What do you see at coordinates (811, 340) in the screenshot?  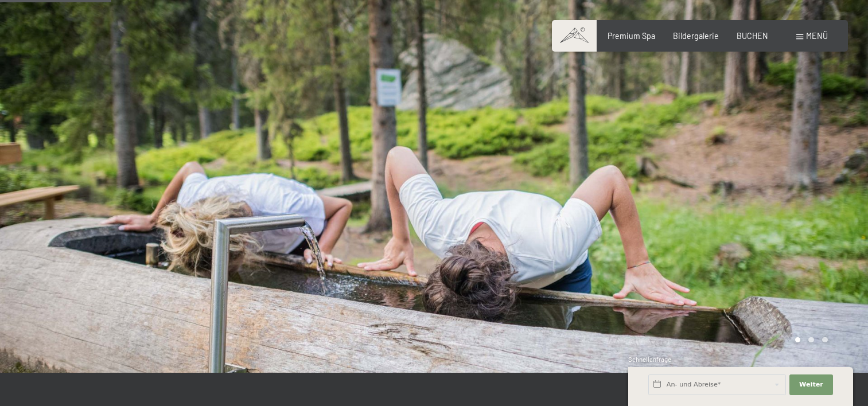 I see `div: Carousel Page 2` at bounding box center [811, 340].